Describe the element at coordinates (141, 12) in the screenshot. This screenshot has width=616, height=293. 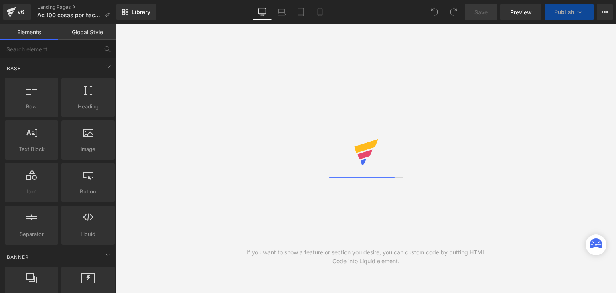
I see `span: Library` at that location.